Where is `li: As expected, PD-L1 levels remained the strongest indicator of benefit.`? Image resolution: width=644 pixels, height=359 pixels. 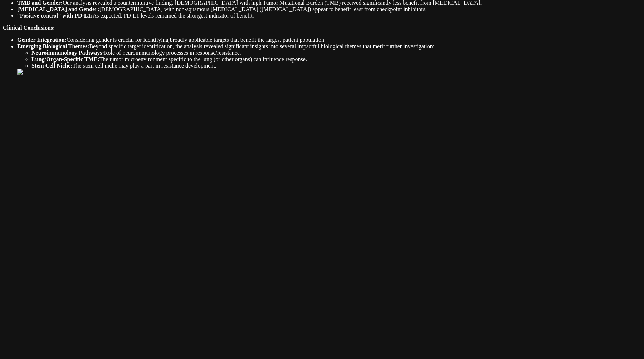 li: As expected, PD-L1 levels remained the strongest indicator of benefit. is located at coordinates (295, 16).